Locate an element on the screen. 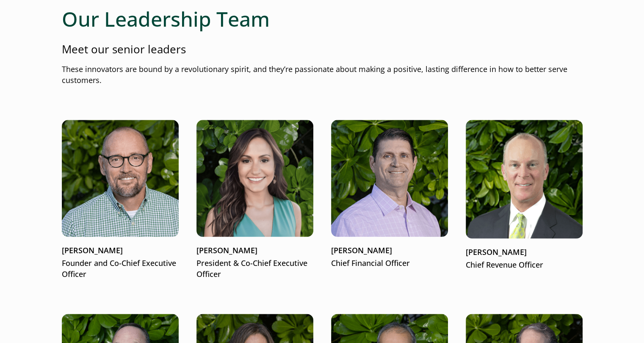  p: Chief Financial Officer is located at coordinates (390, 263).